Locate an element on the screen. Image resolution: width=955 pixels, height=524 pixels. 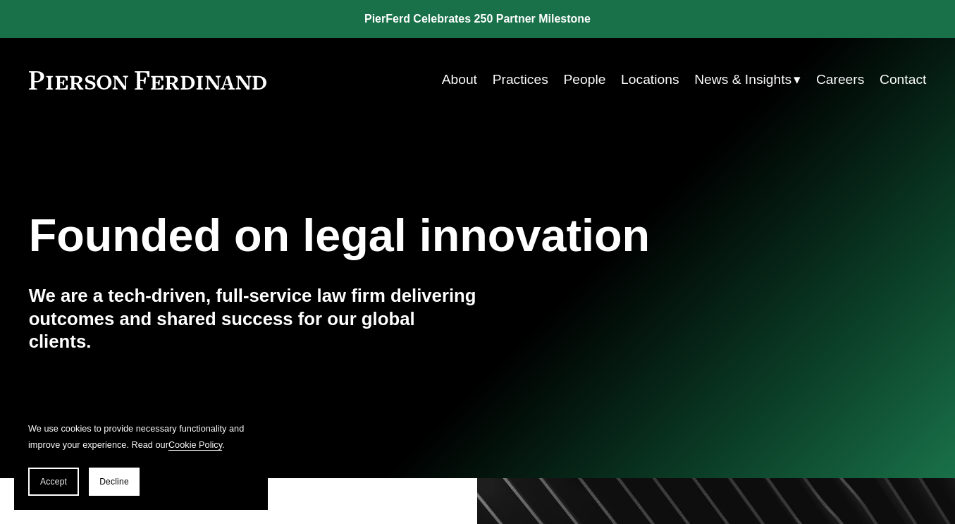
a: Cookie Policy is located at coordinates (195, 444).